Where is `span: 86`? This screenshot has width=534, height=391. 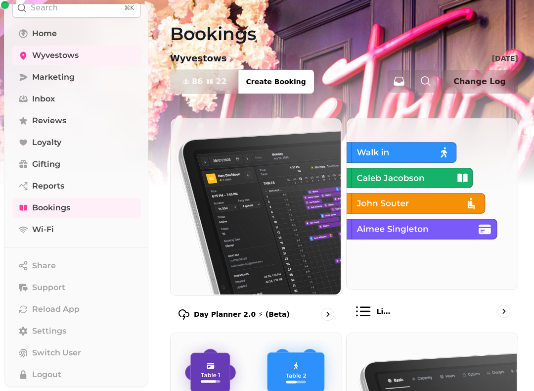
span: 86 is located at coordinates (197, 82).